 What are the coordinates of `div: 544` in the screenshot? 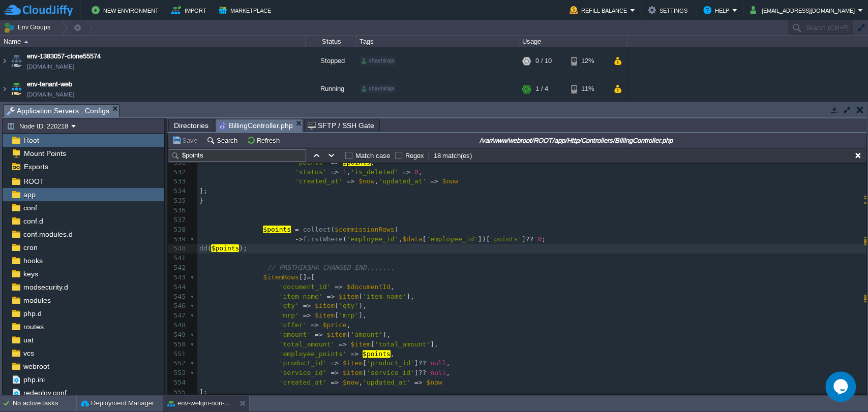 It's located at (178, 287).